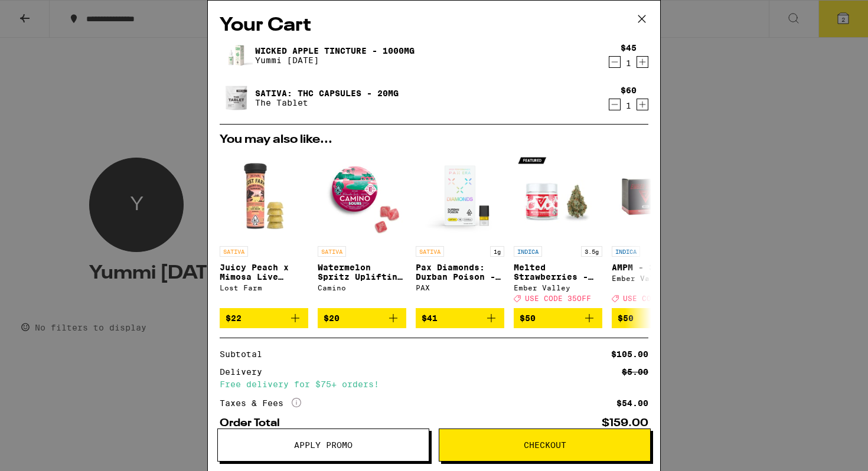 Image resolution: width=868 pixels, height=471 pixels. I want to click on div: Taxes & Fees, so click(260, 403).